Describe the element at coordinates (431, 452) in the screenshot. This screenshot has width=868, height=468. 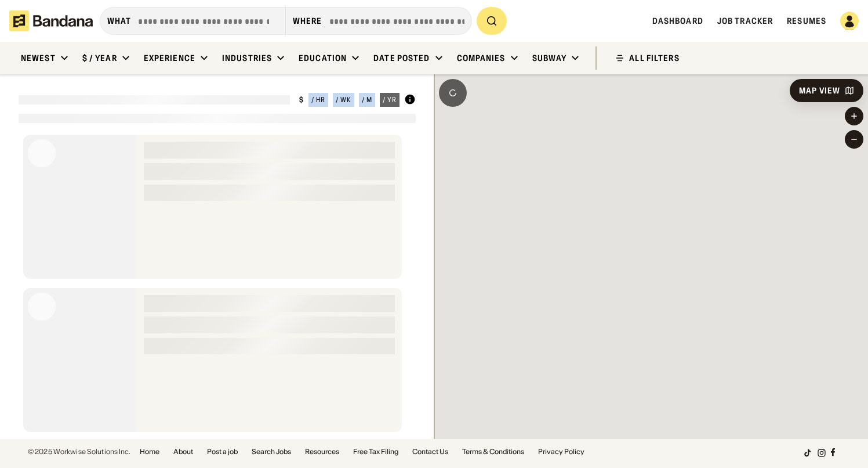
I see `a: Contact Us` at that location.